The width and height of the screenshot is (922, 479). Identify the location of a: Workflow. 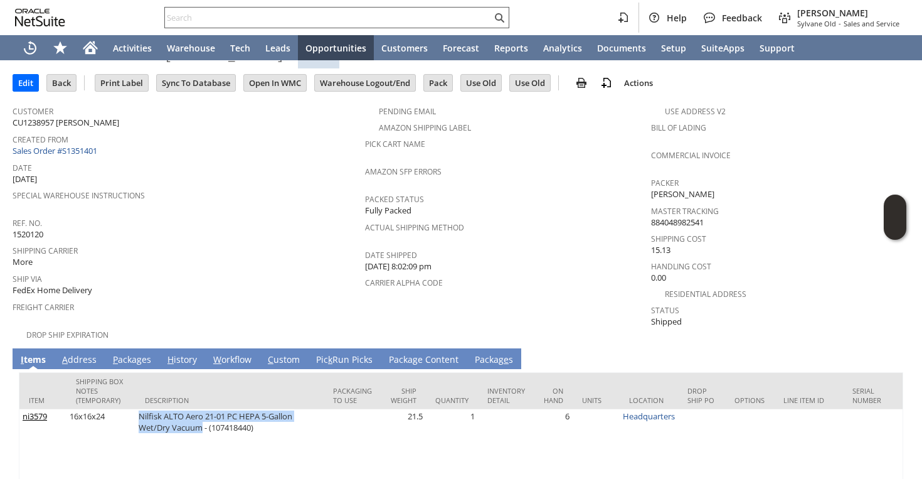
(232, 360).